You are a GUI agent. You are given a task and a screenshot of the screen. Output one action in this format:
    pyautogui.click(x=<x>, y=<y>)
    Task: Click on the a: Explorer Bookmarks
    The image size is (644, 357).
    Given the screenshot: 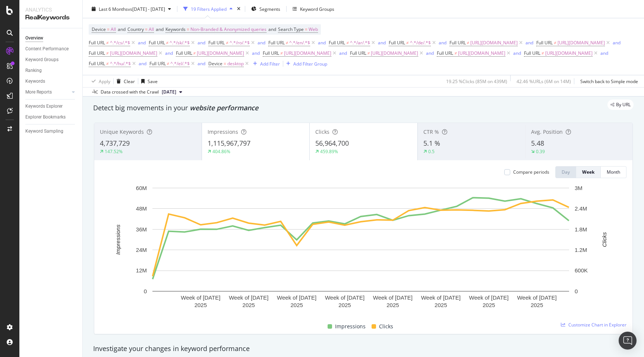 What is the action you would take?
    pyautogui.click(x=51, y=117)
    